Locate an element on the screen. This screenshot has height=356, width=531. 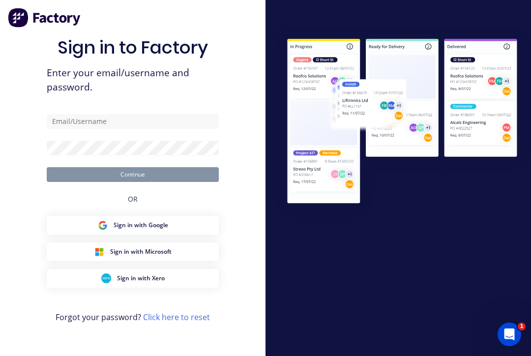
button: Microsoft Sign inSign in with Microsoft is located at coordinates (133, 252).